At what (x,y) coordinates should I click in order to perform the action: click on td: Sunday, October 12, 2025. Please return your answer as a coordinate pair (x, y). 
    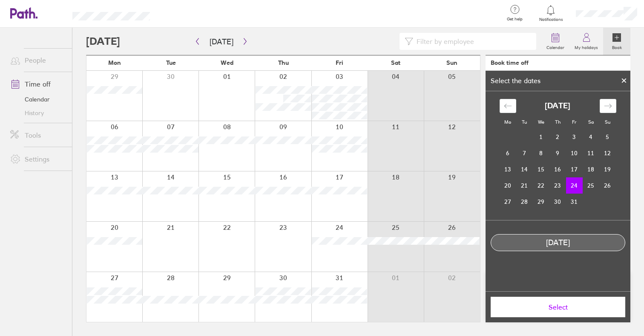
    Looking at the image, I should click on (608, 153).